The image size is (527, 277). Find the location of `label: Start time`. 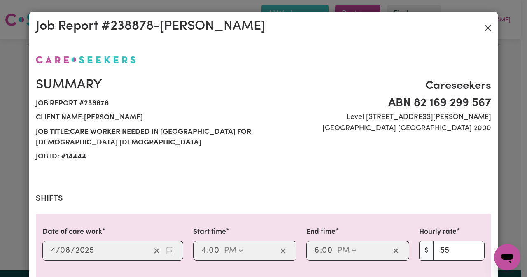

label: Start time is located at coordinates (210, 232).